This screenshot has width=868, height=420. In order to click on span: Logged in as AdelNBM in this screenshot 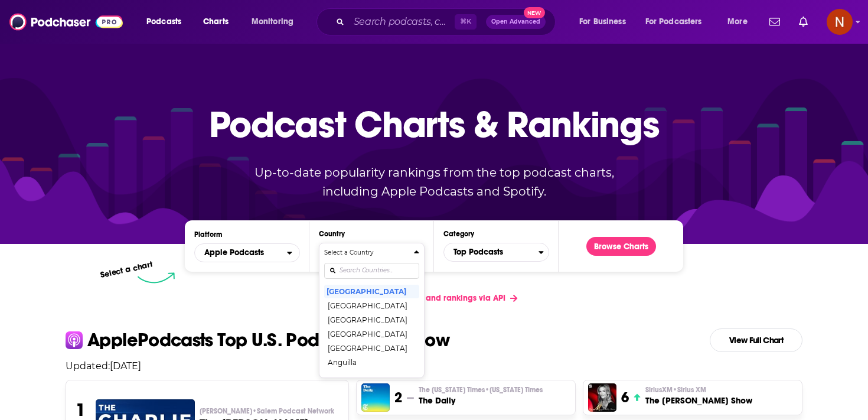, I will do `click(839, 22)`.